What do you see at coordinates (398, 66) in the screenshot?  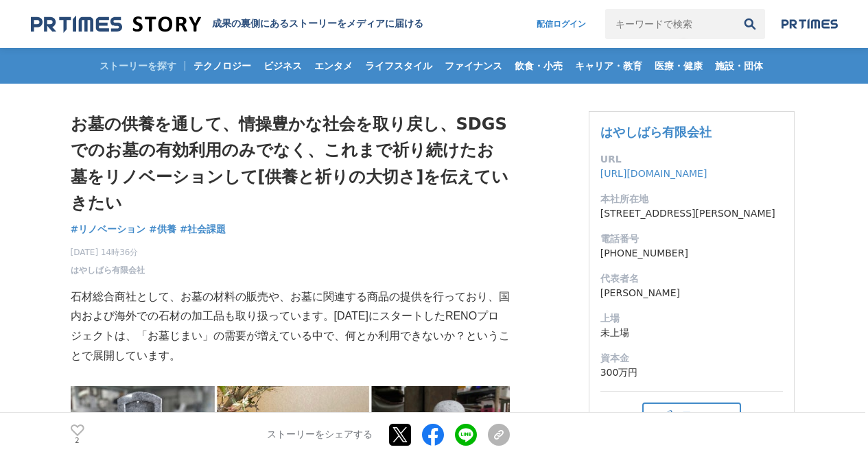 I see `a: ライフスタイル` at bounding box center [398, 66].